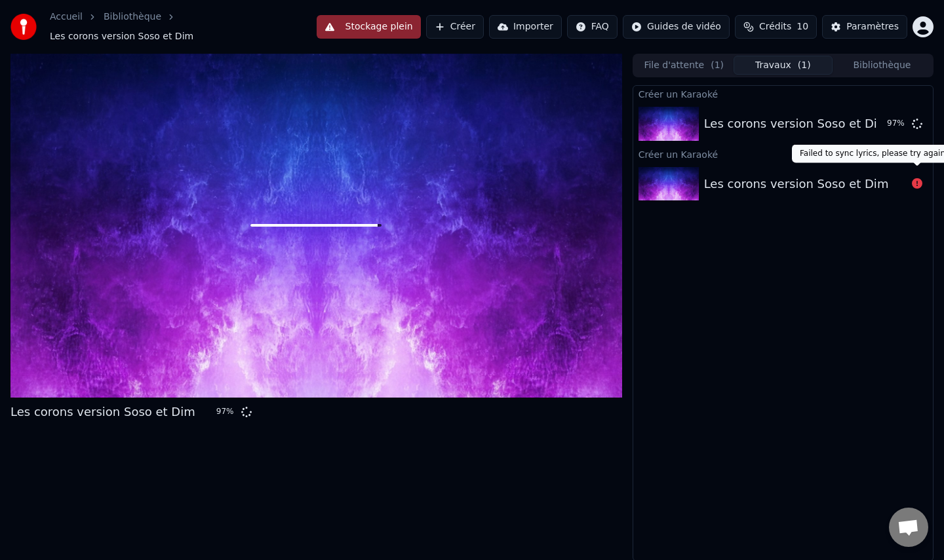 This screenshot has width=944, height=560. Describe the element at coordinates (909, 527) in the screenshot. I see `a: Ouvrir le chat` at that location.